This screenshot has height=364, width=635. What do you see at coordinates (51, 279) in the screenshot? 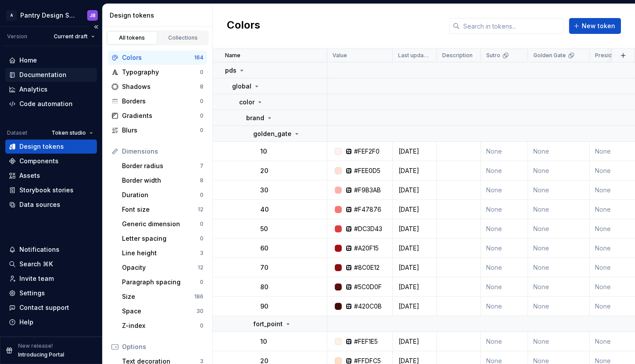
I see `a: Invite team` at bounding box center [51, 279].